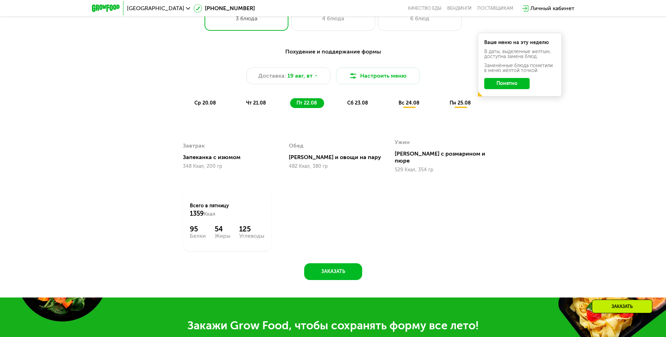 Image resolution: width=666 pixels, height=337 pixels. What do you see at coordinates (230, 218) in the screenshot?
I see `div: Запеканка с изюмом` at bounding box center [230, 218].